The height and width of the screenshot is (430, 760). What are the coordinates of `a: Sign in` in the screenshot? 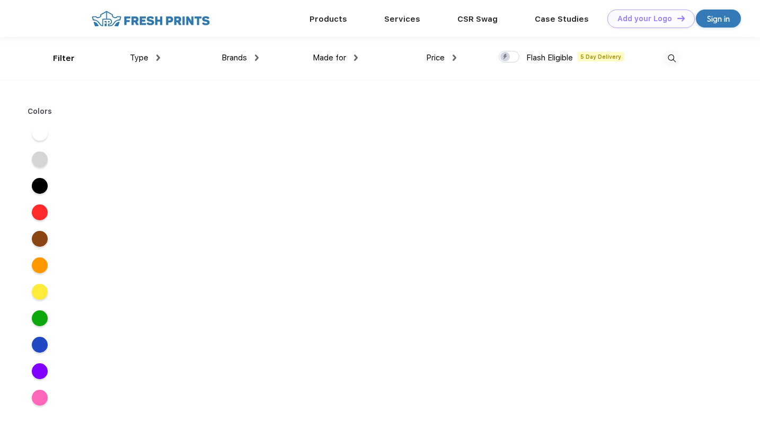 It's located at (718, 19).